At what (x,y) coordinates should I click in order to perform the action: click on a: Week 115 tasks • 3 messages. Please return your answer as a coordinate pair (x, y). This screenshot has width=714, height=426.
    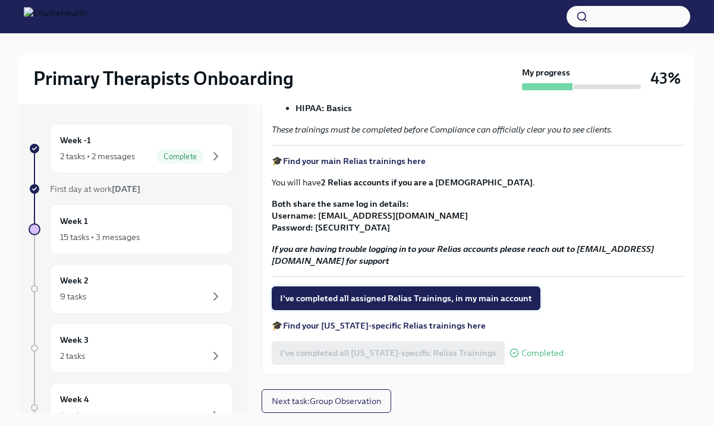
    Looking at the image, I should click on (131, 230).